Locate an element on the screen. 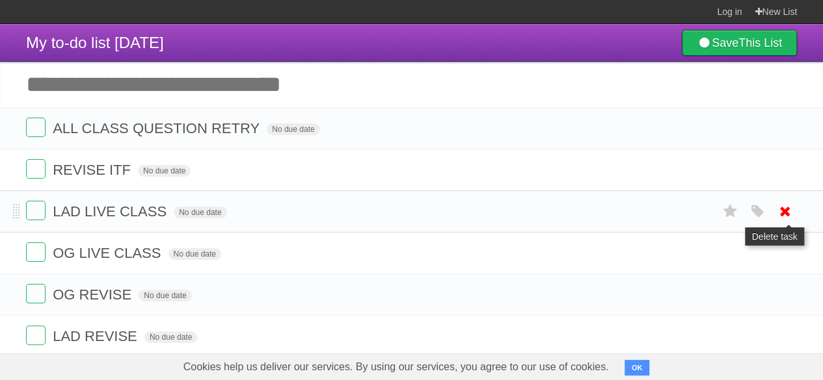 This screenshot has height=380, width=823. span: LAD REVISE is located at coordinates (96, 336).